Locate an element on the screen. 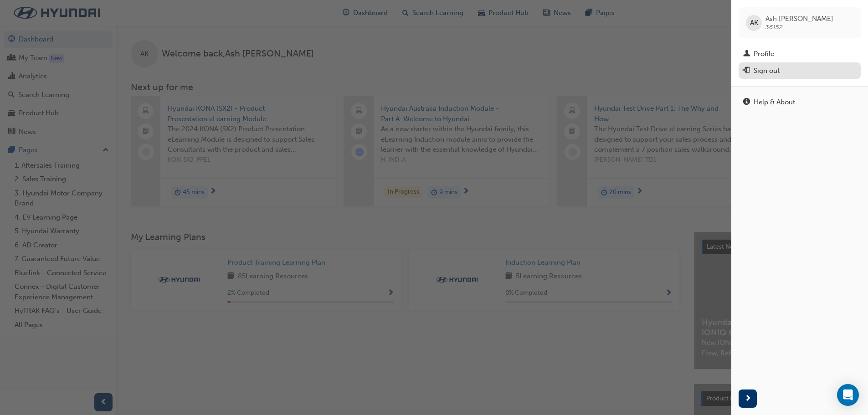 Image resolution: width=868 pixels, height=415 pixels. div: Help & About is located at coordinates (774, 102).